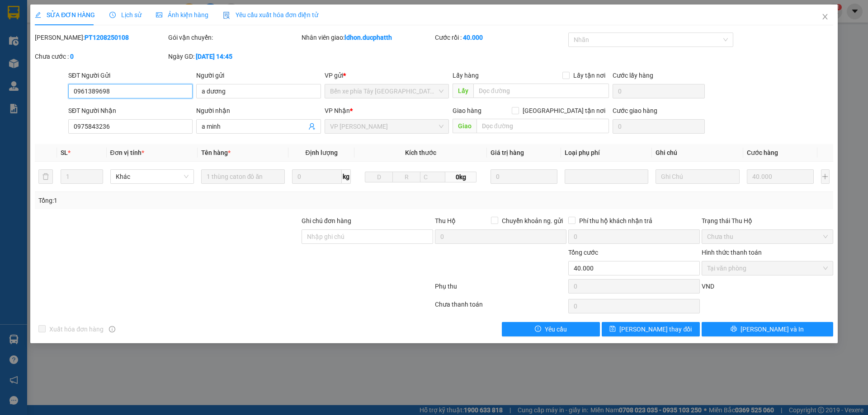 The height and width of the screenshot is (415, 868). Describe the element at coordinates (72, 56) in the screenshot. I see `b: 0` at that location.